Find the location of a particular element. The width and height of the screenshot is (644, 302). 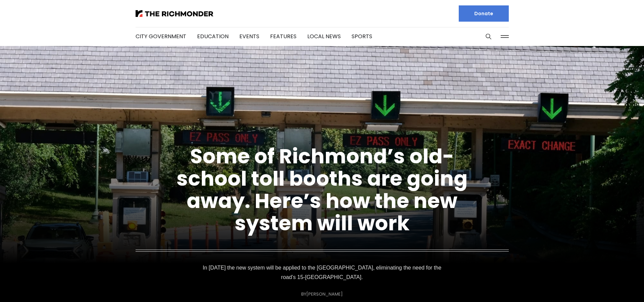

button: Search this site is located at coordinates (489, 36).